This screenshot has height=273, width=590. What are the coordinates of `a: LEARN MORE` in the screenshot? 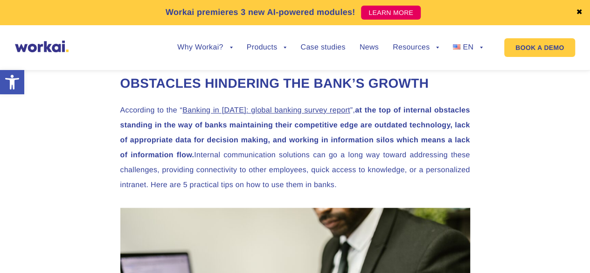 It's located at (391, 13).